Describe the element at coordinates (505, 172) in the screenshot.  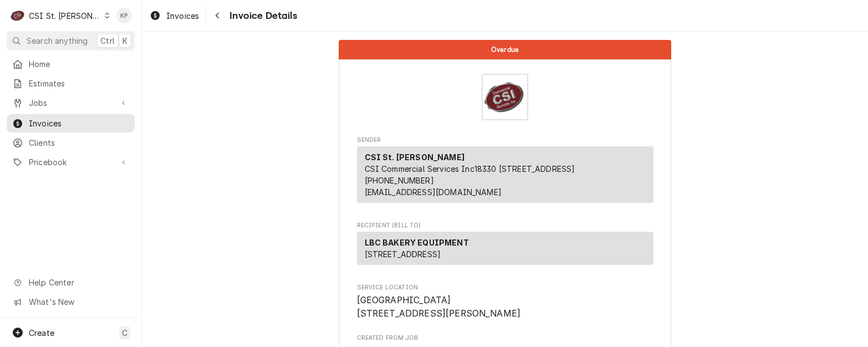
I see `div: Invoice Sender` at that location.